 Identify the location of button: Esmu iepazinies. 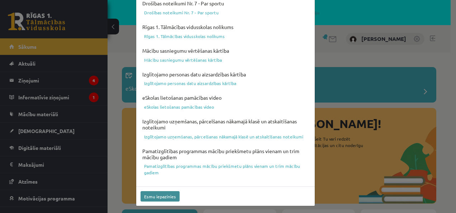
(160, 196).